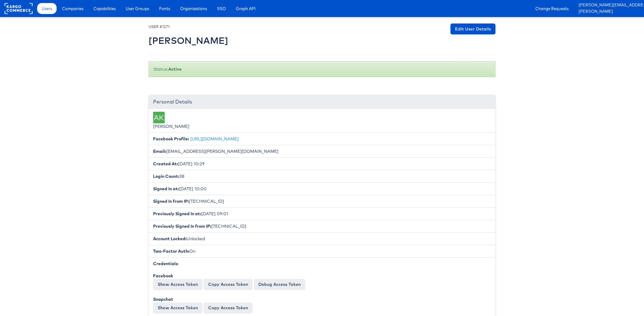  What do you see at coordinates (246, 8) in the screenshot?
I see `span: Graph API` at bounding box center [246, 8].